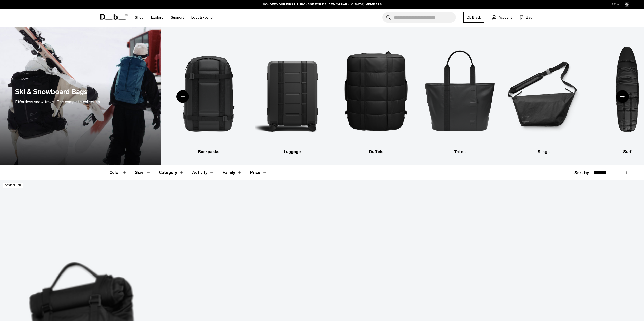  What do you see at coordinates (209, 94) in the screenshot?
I see `li: 2 / 10` at bounding box center [209, 94].